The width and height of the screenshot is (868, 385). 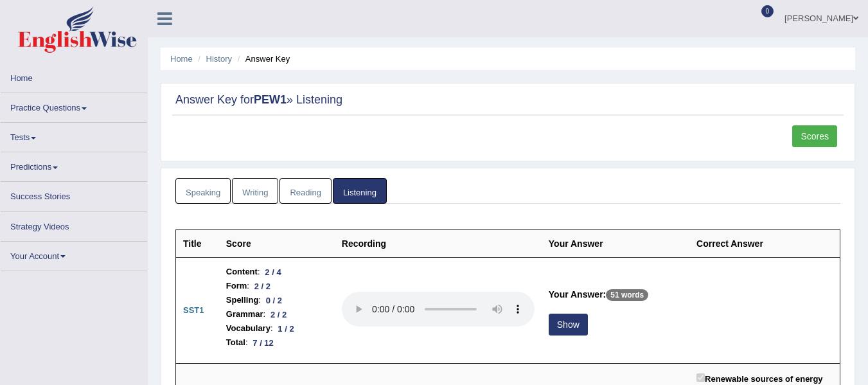 What do you see at coordinates (507, 100) in the screenshot?
I see `h2: Answer Key for » Listening` at bounding box center [507, 100].